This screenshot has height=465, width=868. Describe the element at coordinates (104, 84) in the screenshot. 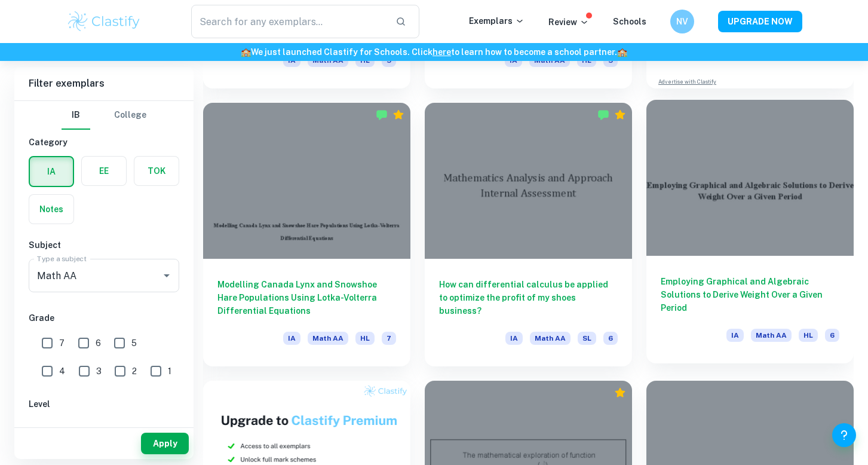

I see `h6: Filter exemplars` at that location.